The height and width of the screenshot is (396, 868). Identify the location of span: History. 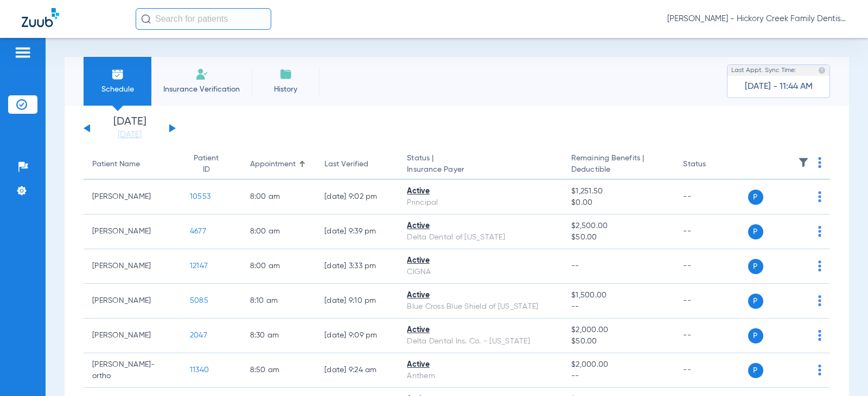
(285, 90).